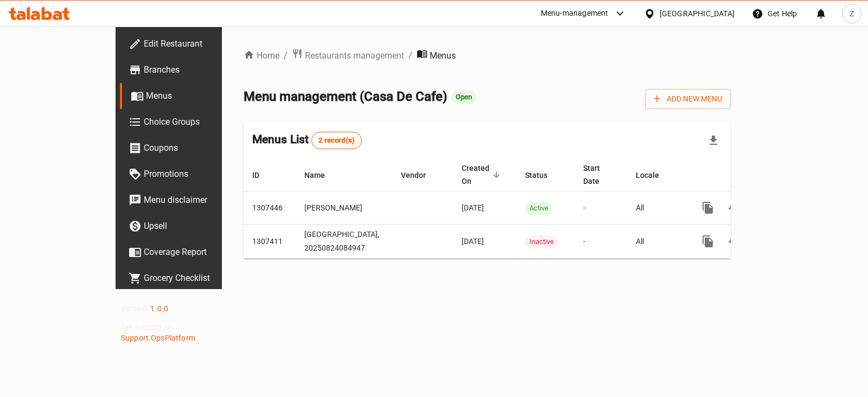  What do you see at coordinates (348, 56) in the screenshot?
I see `a: Restaurants management` at bounding box center [348, 56].